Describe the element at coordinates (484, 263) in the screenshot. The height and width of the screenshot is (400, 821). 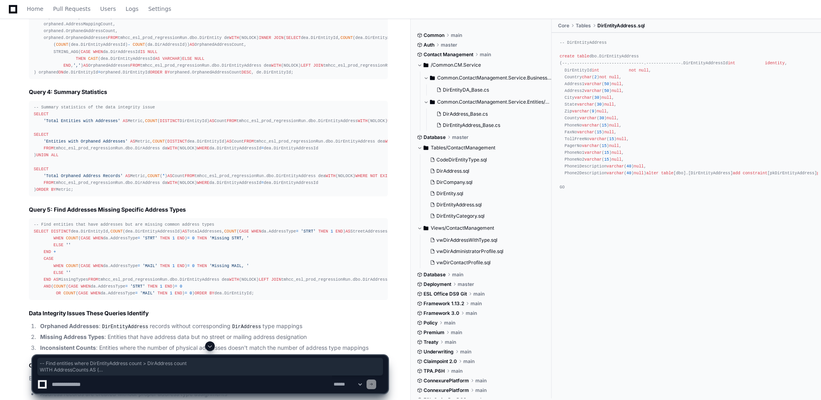
I see `button: vwDirContactProfile.sql` at that location.